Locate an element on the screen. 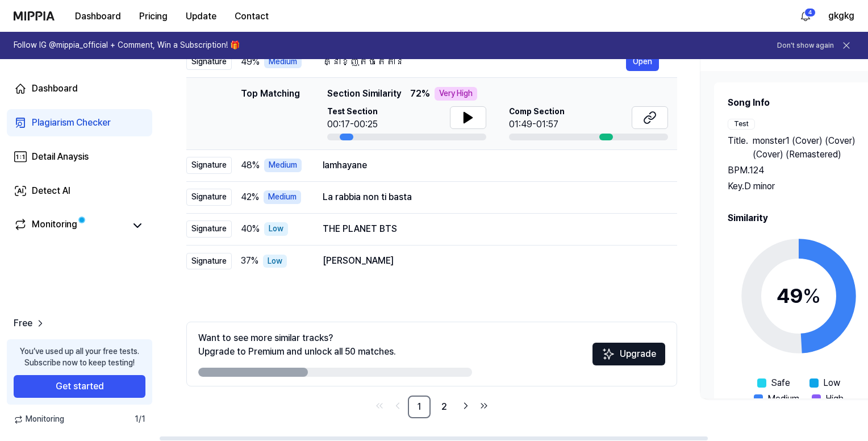 This screenshot has height=441, width=868. button: Contact is located at coordinates (252, 17).